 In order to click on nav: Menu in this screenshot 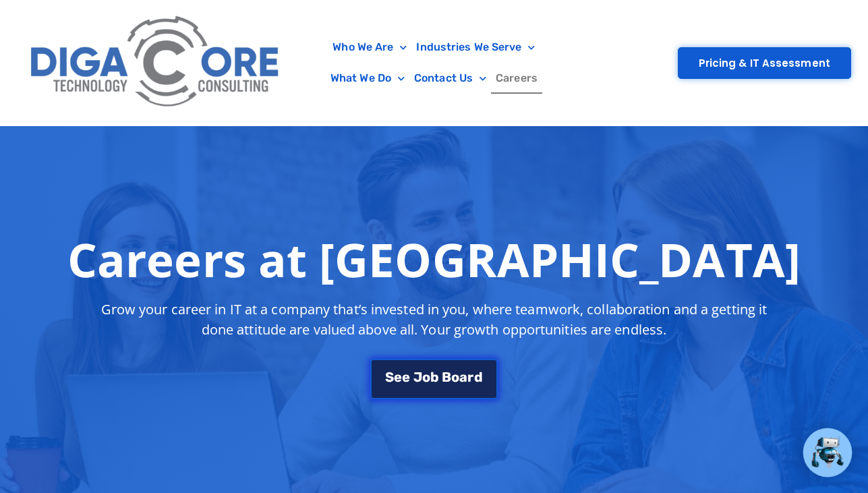, I will do `click(434, 63)`.